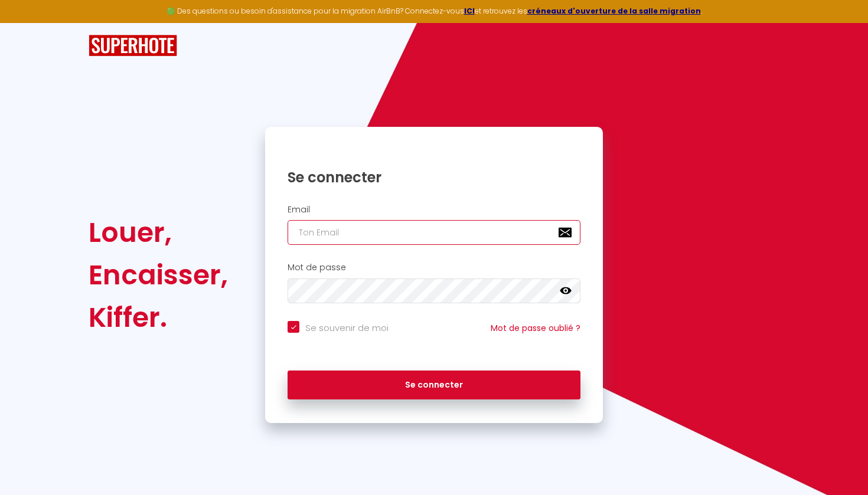  Describe the element at coordinates (614, 11) in the screenshot. I see `a: créneaux d'ouverture de la salle migration` at that location.